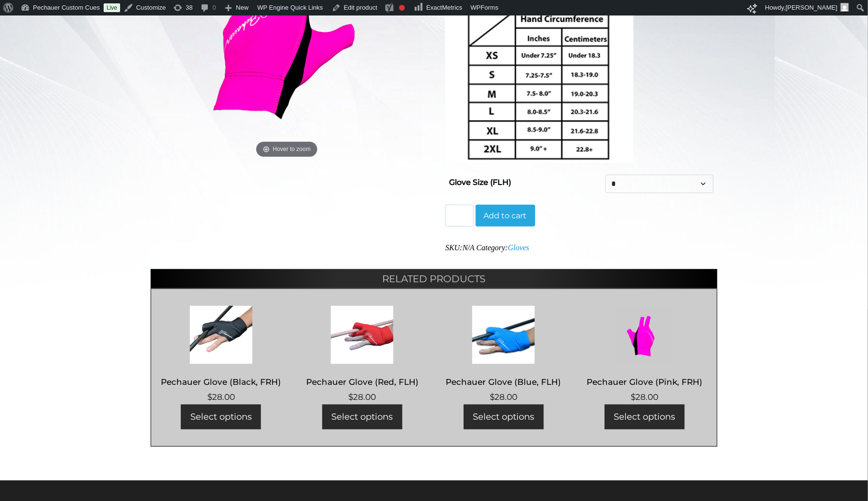  I want to click on a: Pechauer Glove (Black, FRH) $28.00, so click(221, 355).